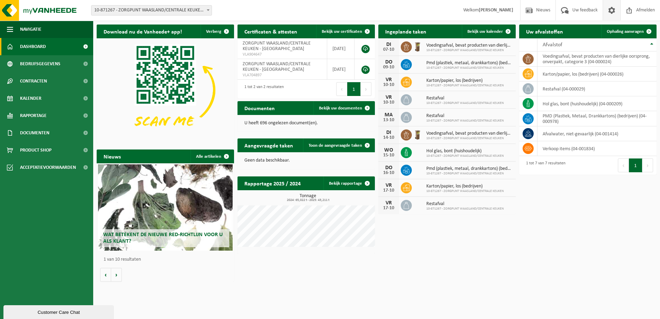  What do you see at coordinates (388, 155) in the screenshot?
I see `div: 15-10` at bounding box center [388, 155].